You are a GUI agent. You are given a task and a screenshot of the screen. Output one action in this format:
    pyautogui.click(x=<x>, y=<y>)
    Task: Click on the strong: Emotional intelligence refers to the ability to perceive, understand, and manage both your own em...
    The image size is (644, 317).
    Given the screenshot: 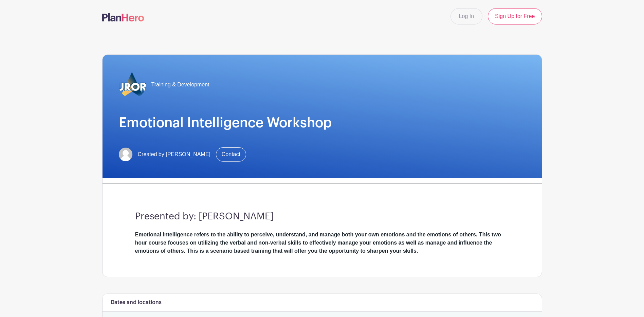 What is the action you would take?
    pyautogui.click(x=318, y=242)
    